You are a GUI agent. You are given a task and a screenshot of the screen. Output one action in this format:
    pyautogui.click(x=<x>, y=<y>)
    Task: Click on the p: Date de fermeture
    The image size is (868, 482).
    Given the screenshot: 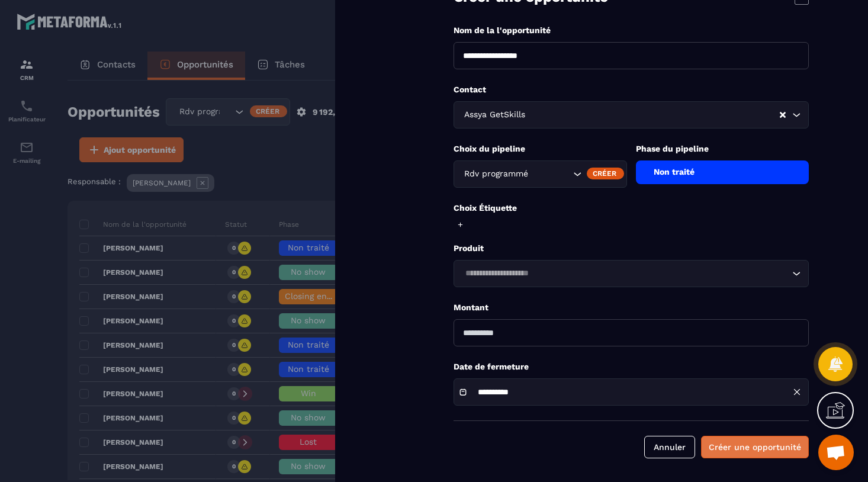 What is the action you would take?
    pyautogui.click(x=632, y=366)
    